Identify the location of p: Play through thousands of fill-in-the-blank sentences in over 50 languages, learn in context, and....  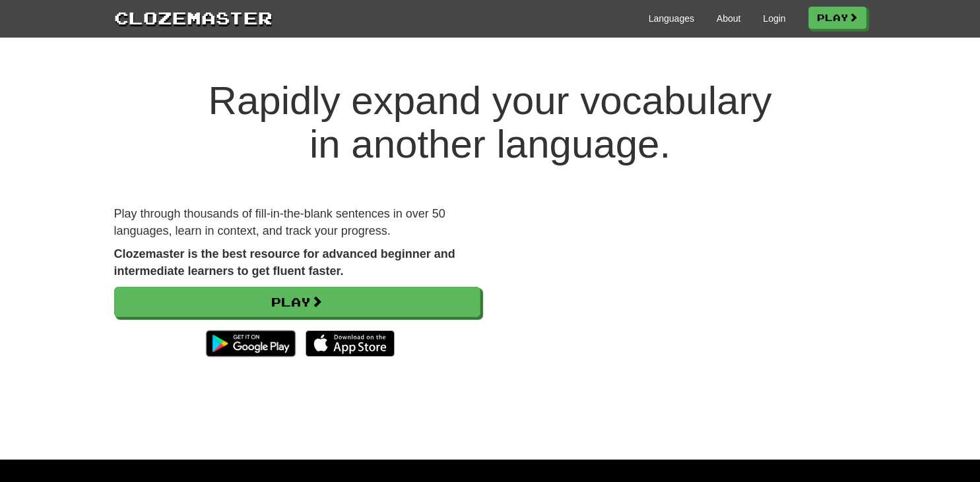
(297, 223).